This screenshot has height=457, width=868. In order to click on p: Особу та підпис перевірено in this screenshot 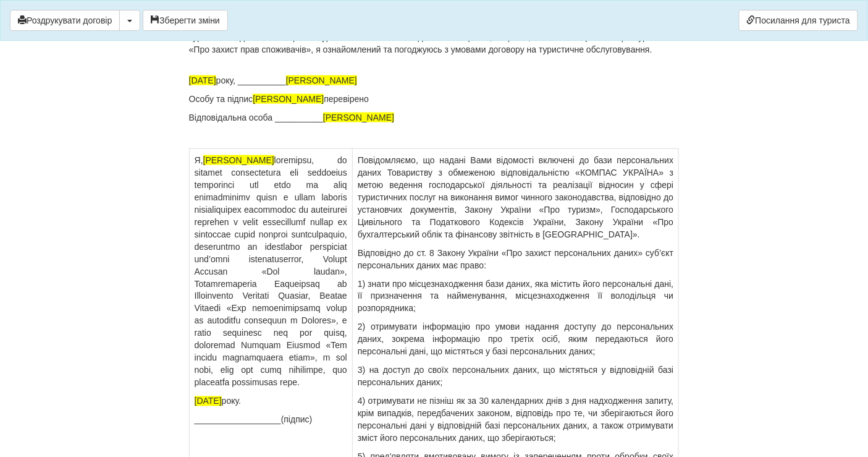, I will do `click(434, 99)`.